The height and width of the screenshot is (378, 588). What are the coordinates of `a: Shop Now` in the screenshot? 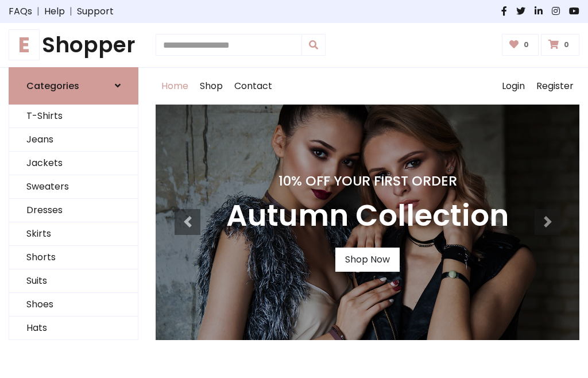 It's located at (368, 260).